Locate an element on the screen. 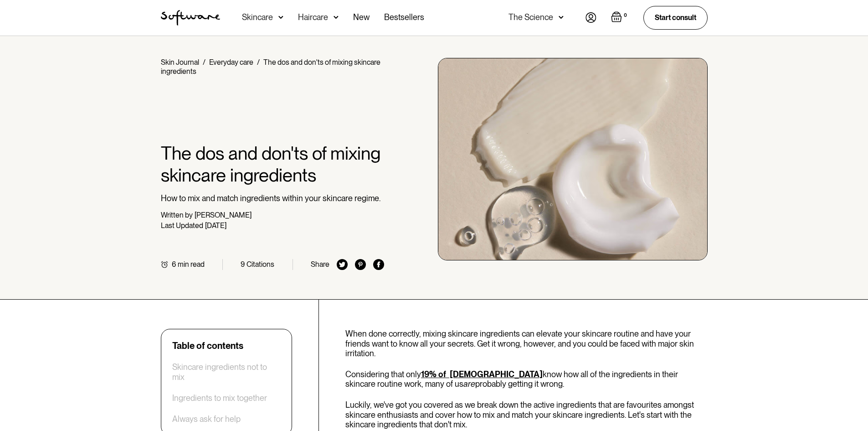 This screenshot has height=431, width=868. a: Skincare ingredients not to mix is located at coordinates (227, 371).